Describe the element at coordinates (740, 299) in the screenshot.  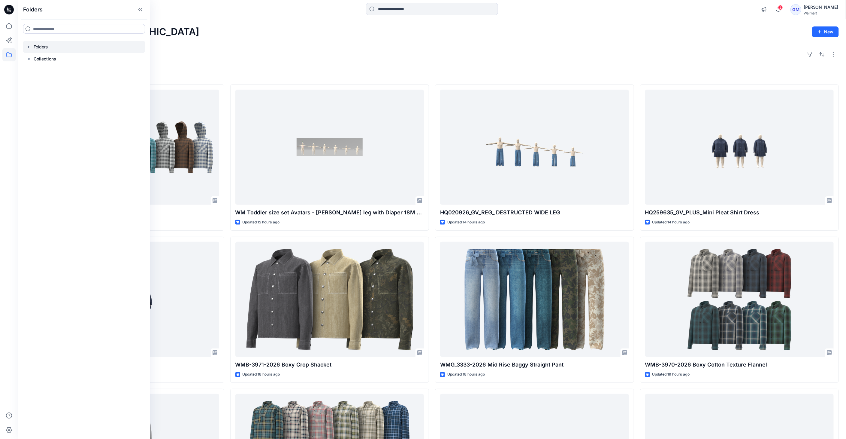
I see `a: WMB-3970-2026 Boxy Cotton Texture Flannel` at that location.